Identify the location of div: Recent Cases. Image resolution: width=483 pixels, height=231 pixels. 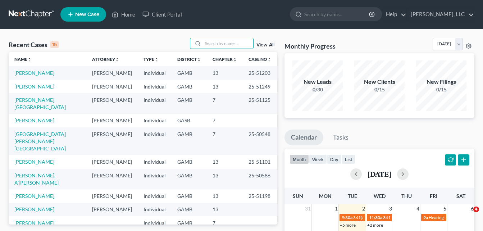
(33, 45).